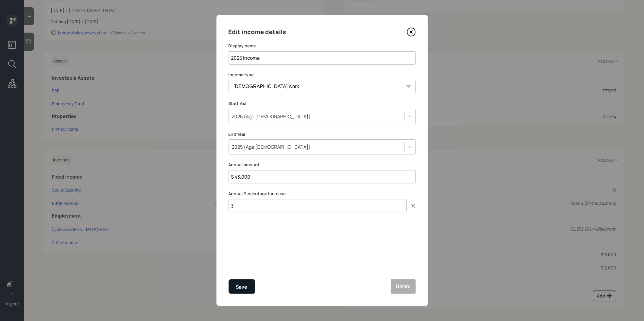 This screenshot has width=644, height=321. What do you see at coordinates (322, 194) in the screenshot?
I see `label: Annual Percentage Increase` at bounding box center [322, 194].